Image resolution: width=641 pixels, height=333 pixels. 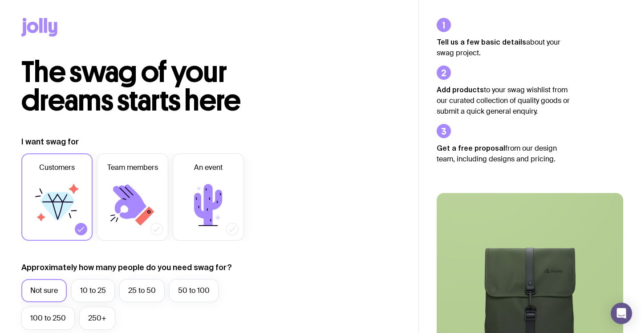 What do you see at coordinates (504, 100) in the screenshot?
I see `p: to your swag wishlist from our curated collection of quality goods or submit a quick general enqu...` at bounding box center [504, 100].